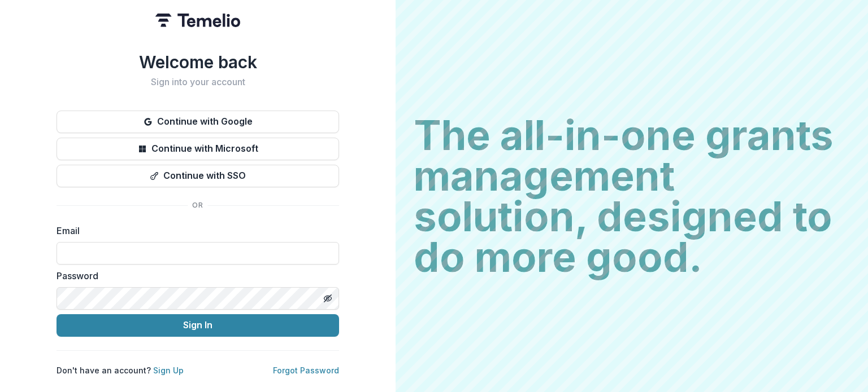  What do you see at coordinates (197, 21) in the screenshot?
I see `img: Temelio` at bounding box center [197, 21].